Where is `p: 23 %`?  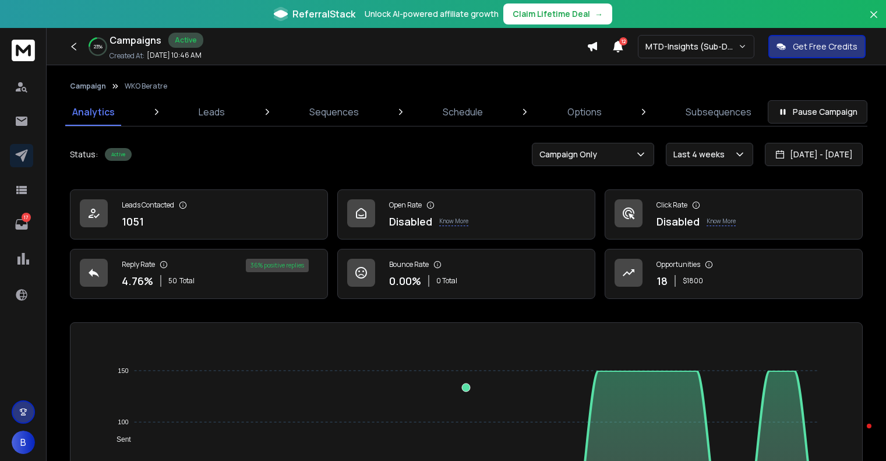
p: 23 % is located at coordinates (98, 47).